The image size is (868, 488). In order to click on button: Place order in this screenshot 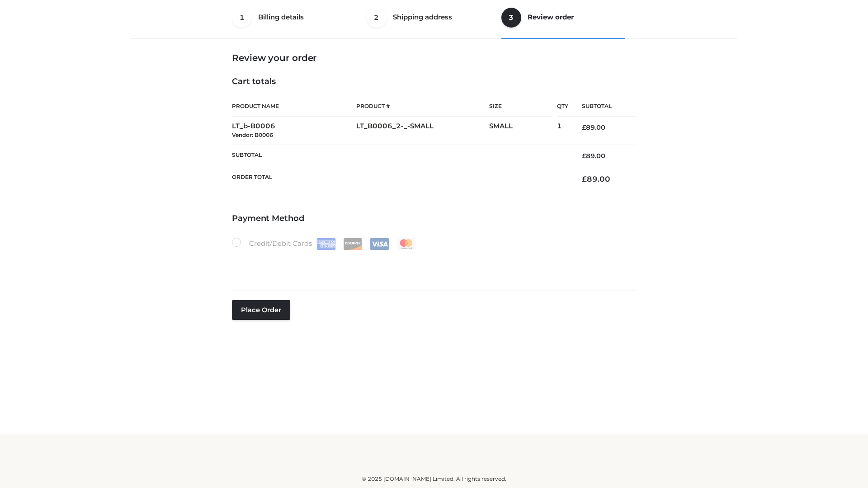, I will do `click(261, 311)`.